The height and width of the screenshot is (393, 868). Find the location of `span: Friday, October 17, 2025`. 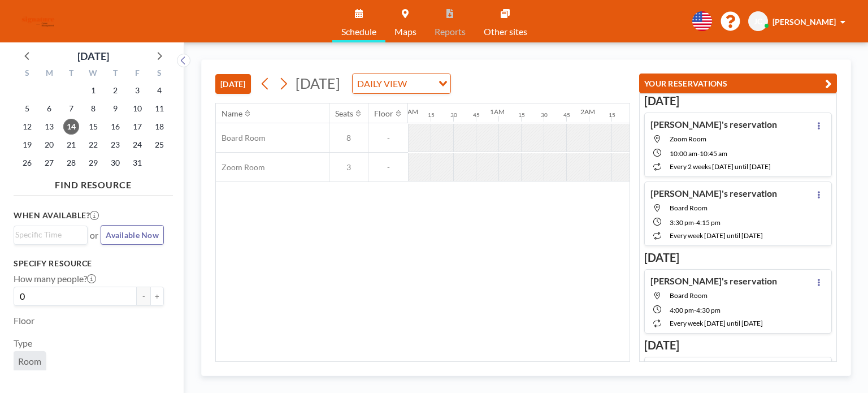

span: Friday, October 17, 2025 is located at coordinates (138, 127).